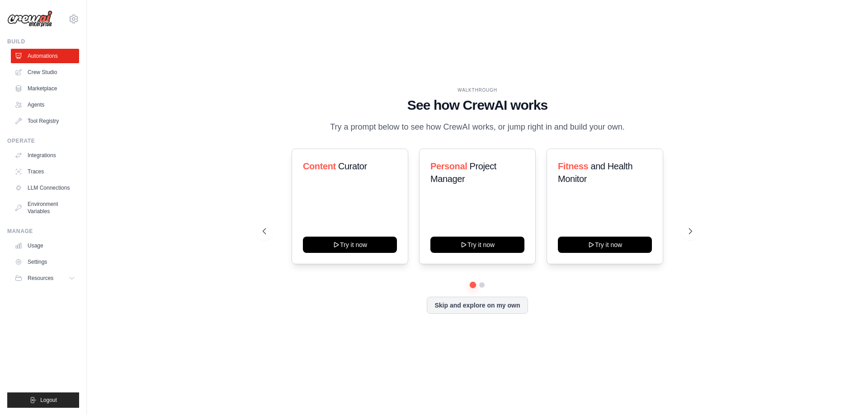  I want to click on a: Marketplace, so click(45, 89).